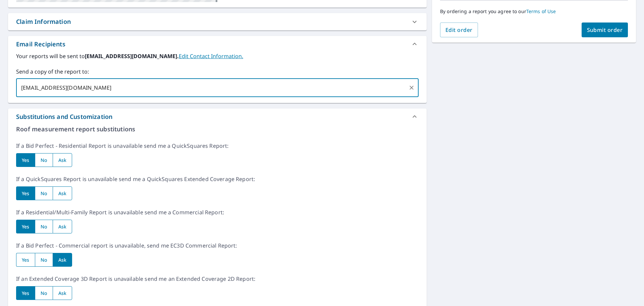  What do you see at coordinates (605, 30) in the screenshot?
I see `button: Submit order` at bounding box center [605, 30].